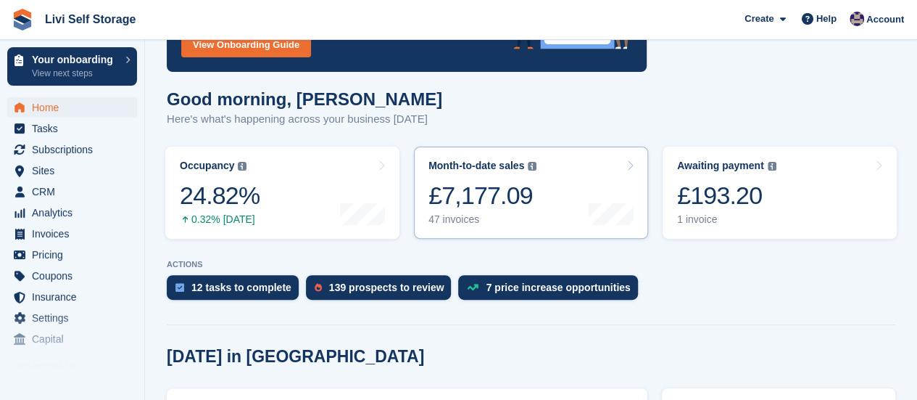 The height and width of the screenshot is (400, 917). What do you see at coordinates (857, 19) in the screenshot?
I see `img: Jim` at bounding box center [857, 19].